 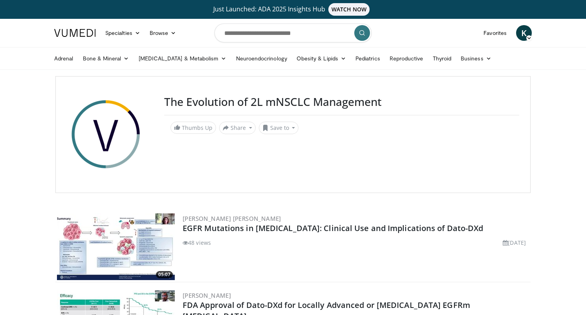 I want to click on a: Obesity & Lipids, so click(x=321, y=58).